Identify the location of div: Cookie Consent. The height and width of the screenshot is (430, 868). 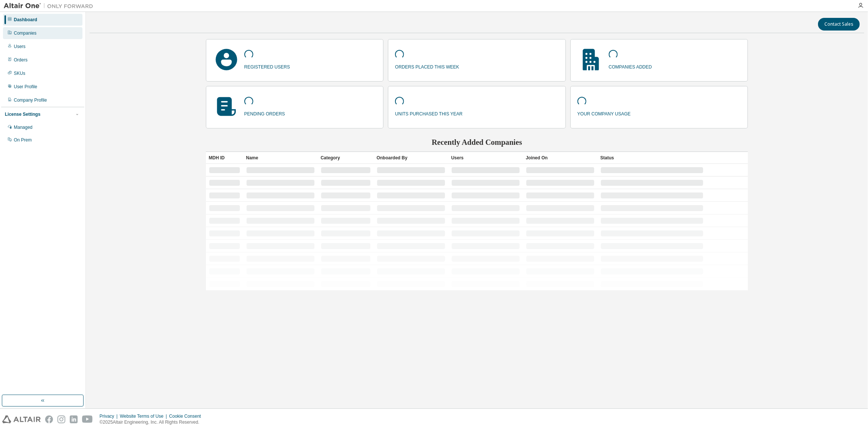
(187, 417).